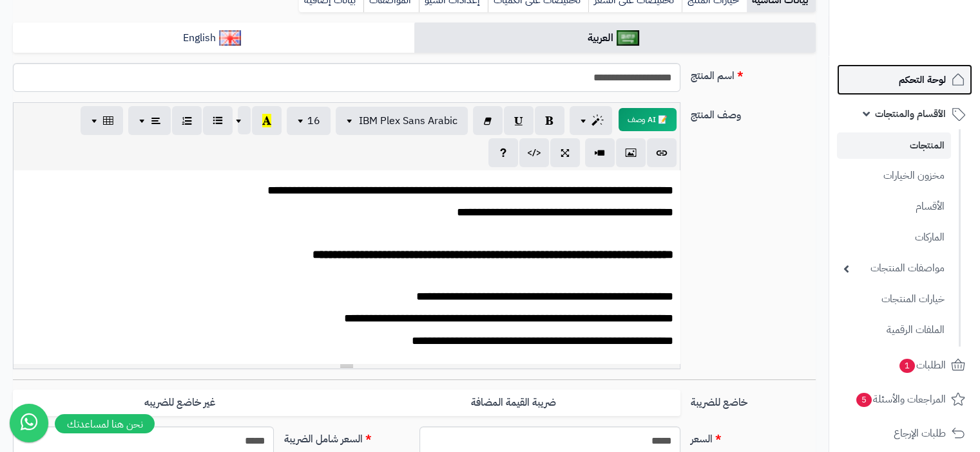 This screenshot has height=452, width=980. What do you see at coordinates (408, 121) in the screenshot?
I see `span: IBM Plex Sans Arabic` at bounding box center [408, 121].